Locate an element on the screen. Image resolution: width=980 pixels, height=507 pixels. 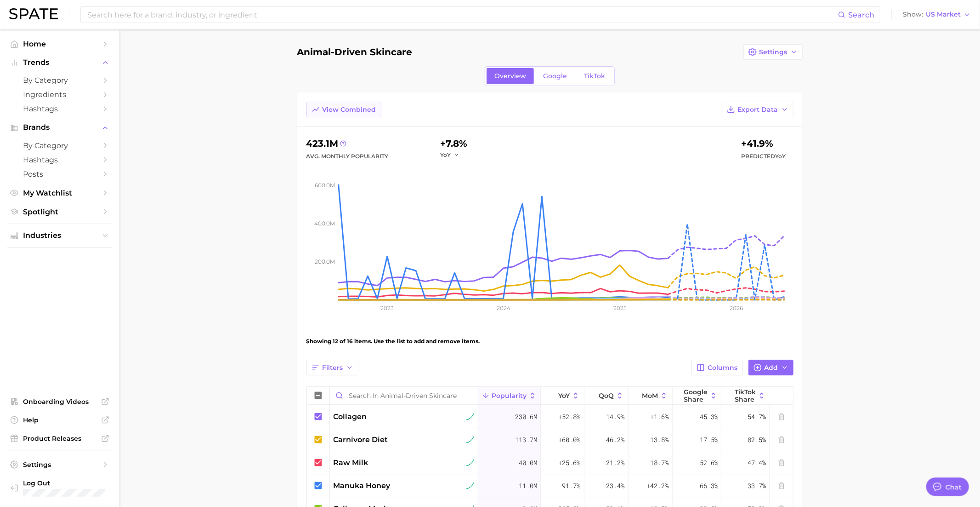
span: 11.0m is located at coordinates (528, 485).